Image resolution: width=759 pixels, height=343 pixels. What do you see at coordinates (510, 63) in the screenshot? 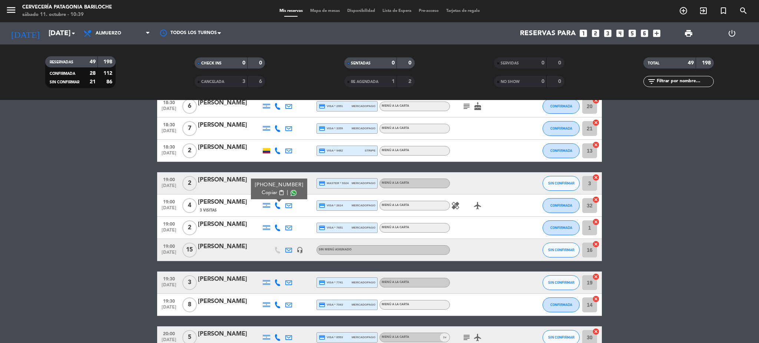
I see `span: SERVIDAS` at bounding box center [510, 63].